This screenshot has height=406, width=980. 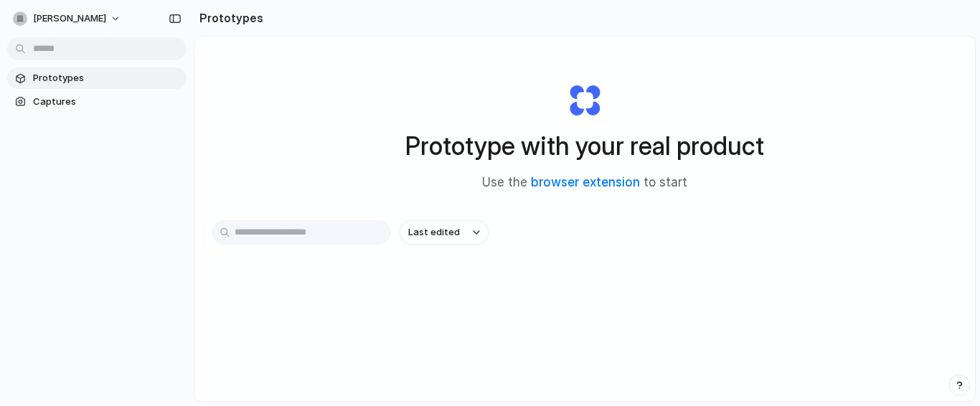 I want to click on span: Last edited, so click(x=434, y=233).